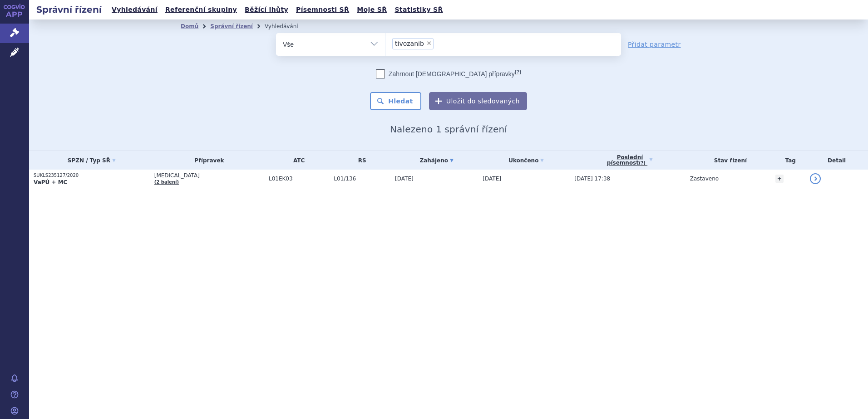 The image size is (868, 419). What do you see at coordinates (50, 182) in the screenshot?
I see `strong: VaPÚ + MC` at bounding box center [50, 182].